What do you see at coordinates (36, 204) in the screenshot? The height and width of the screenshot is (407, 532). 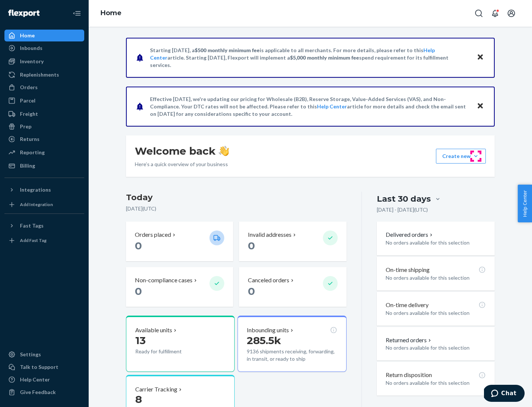 I see `div: Add Integration` at bounding box center [36, 204].